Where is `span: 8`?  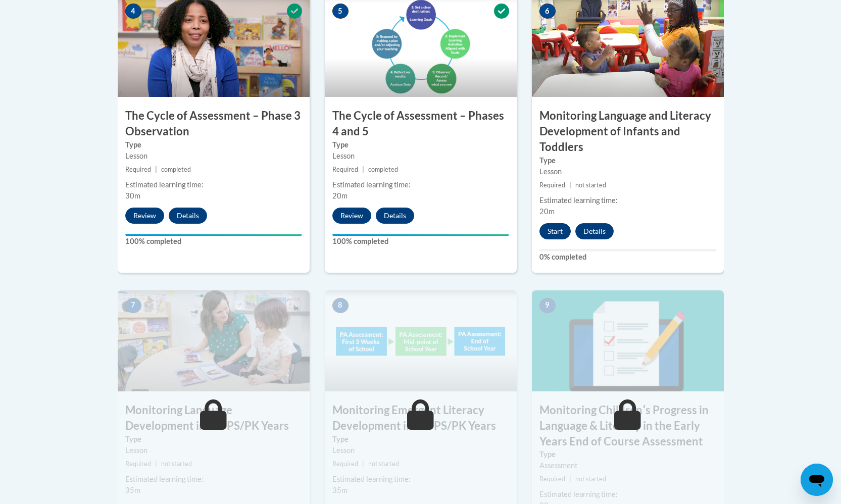
span: 8 is located at coordinates (340, 306).